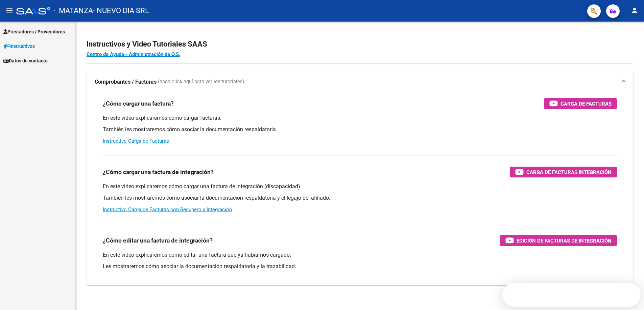 The height and width of the screenshot is (310, 644). I want to click on span: Carga de Facturas Integración, so click(569, 172).